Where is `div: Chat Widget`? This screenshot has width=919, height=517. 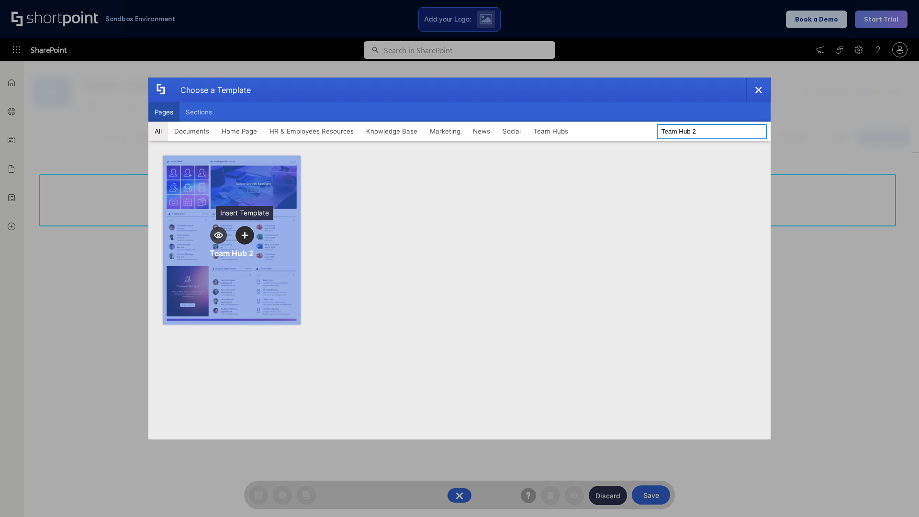
div: Chat Widget is located at coordinates (895, 494).